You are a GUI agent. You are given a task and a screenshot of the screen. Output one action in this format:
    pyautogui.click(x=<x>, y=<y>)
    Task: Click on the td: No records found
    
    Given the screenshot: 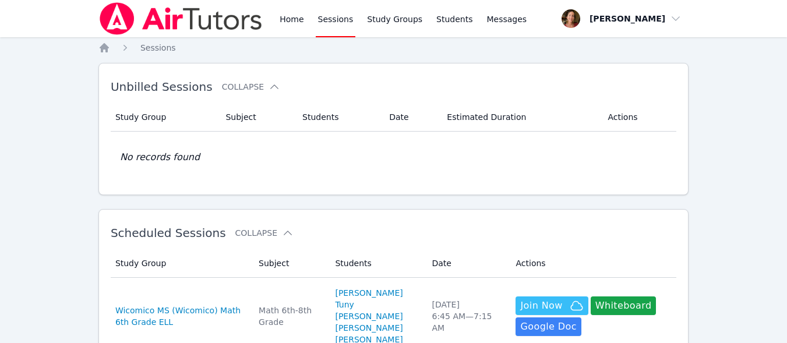 What is the action you would take?
    pyautogui.click(x=393, y=157)
    